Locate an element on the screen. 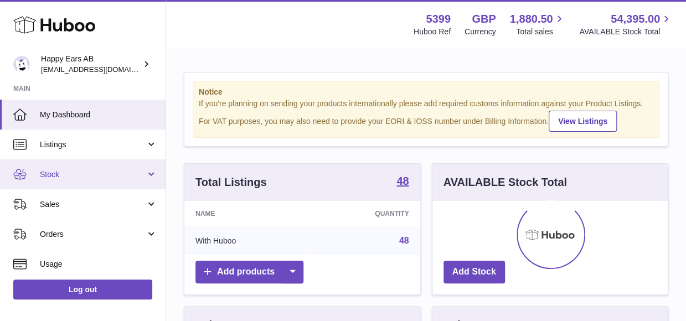 This screenshot has height=321, width=686. strong: Notice is located at coordinates (425, 92).